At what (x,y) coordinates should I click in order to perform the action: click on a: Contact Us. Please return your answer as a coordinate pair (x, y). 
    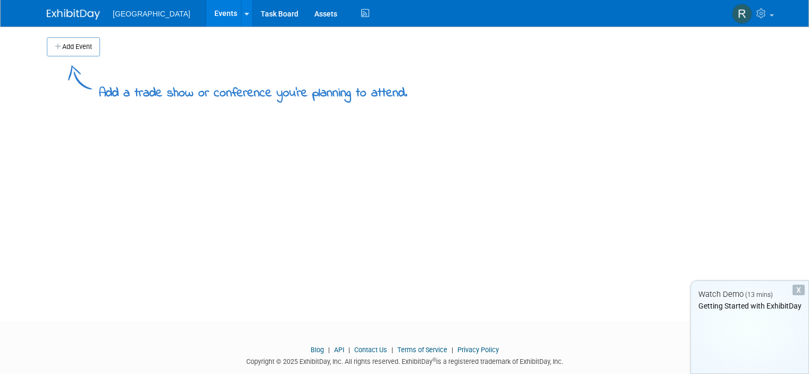
    Looking at the image, I should click on (371, 349).